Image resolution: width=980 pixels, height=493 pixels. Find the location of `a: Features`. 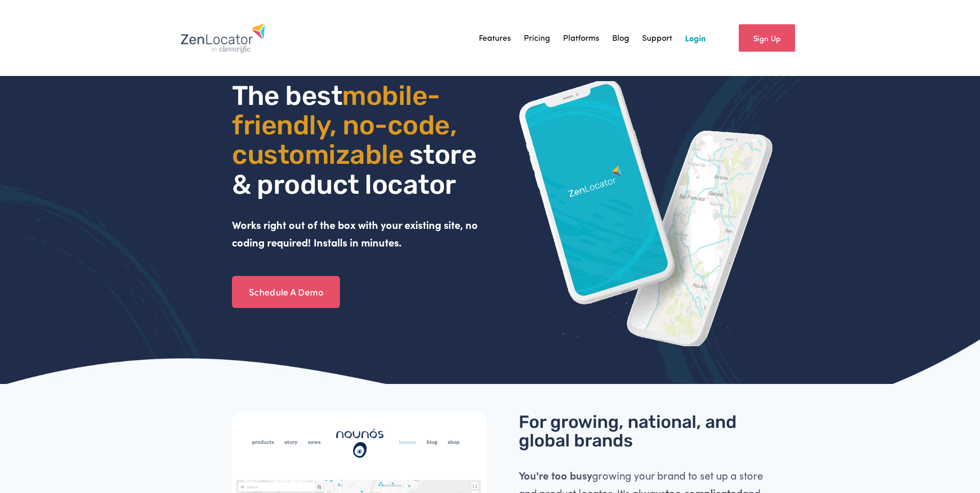

a: Features is located at coordinates (495, 38).